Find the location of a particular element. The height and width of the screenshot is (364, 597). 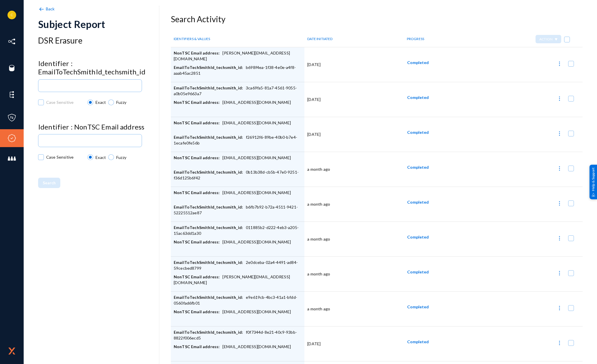

div: 011885b2-d222-4eb3-a205-15ac63dd1a30 is located at coordinates (238, 232).